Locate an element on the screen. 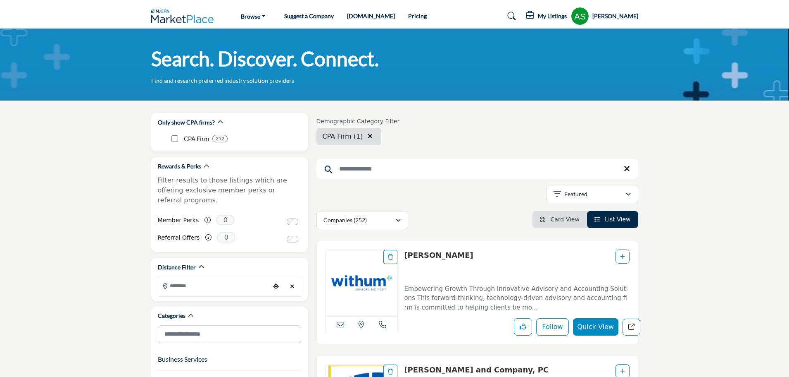 This screenshot has width=789, height=377. h2: Distance Filter is located at coordinates (177, 267).